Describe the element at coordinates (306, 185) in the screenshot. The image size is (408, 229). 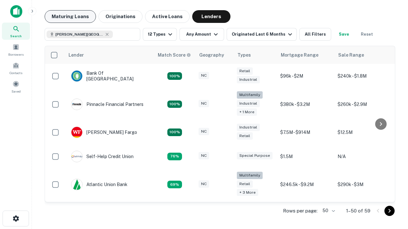
I see `td: $246.5k - $9.2M` at that location.